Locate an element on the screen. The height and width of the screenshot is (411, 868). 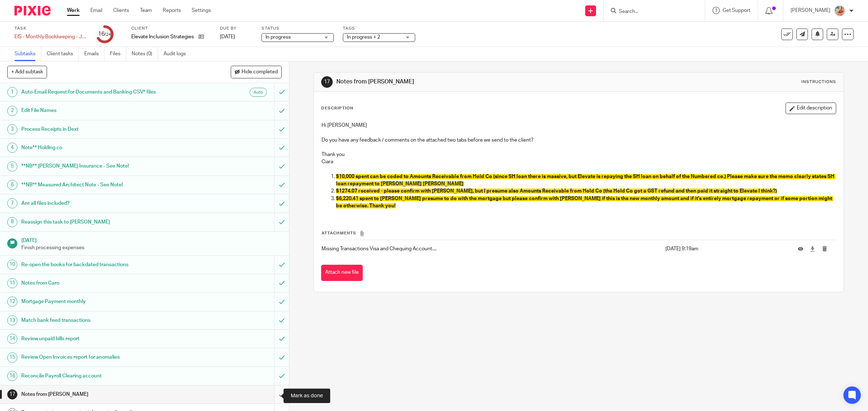
a: Clients is located at coordinates (121, 11).